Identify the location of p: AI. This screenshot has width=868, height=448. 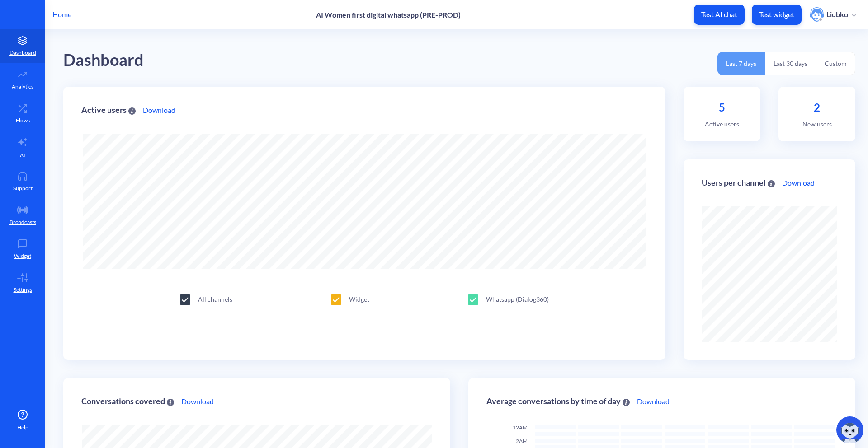
(22, 155).